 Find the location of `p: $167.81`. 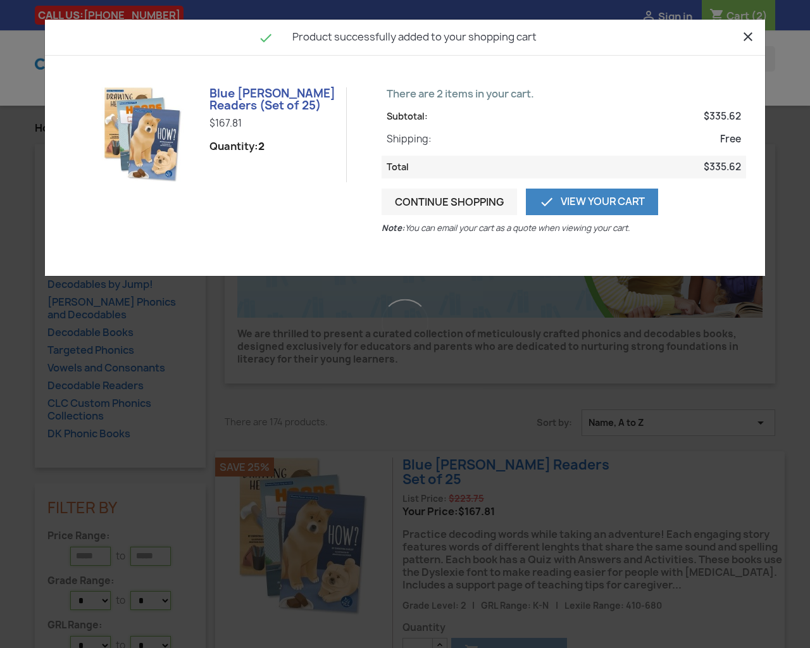

p: $167.81 is located at coordinates (273, 123).